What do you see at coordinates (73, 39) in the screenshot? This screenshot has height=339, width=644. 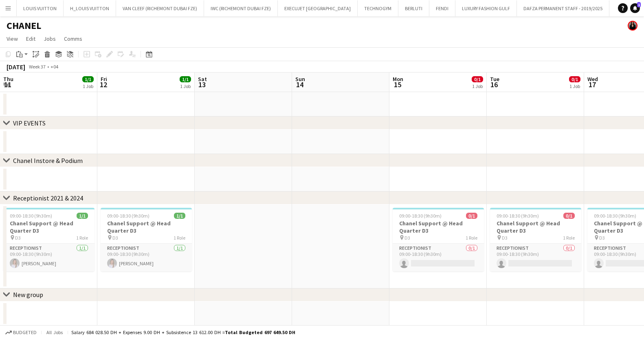 I see `span: Comms` at bounding box center [73, 39].